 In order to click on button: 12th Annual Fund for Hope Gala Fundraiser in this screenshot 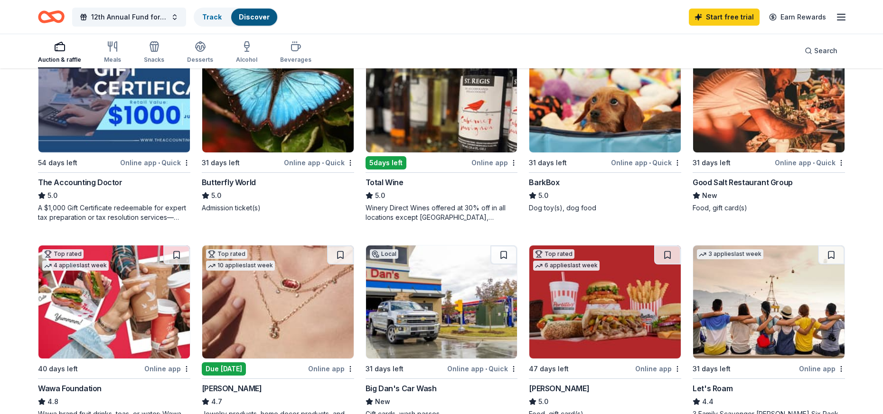, I will do `click(129, 17)`.